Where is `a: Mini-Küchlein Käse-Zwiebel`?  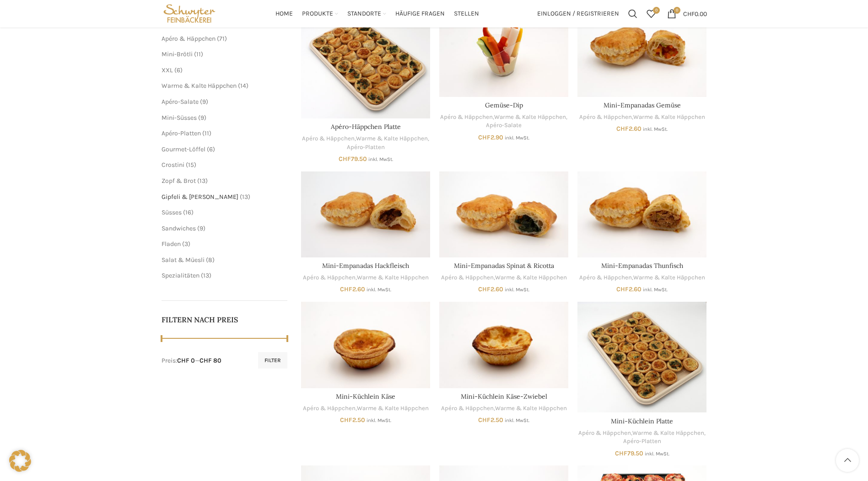 a: Mini-Küchlein Käse-Zwiebel is located at coordinates (504, 345).